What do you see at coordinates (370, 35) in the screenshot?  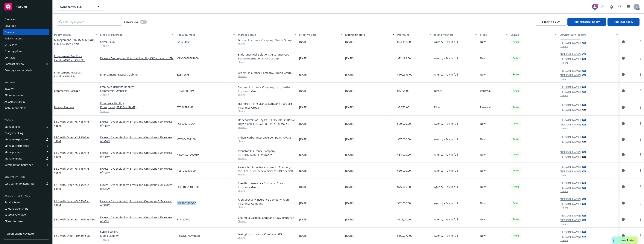 I see `button: Expiration date` at bounding box center [370, 35].